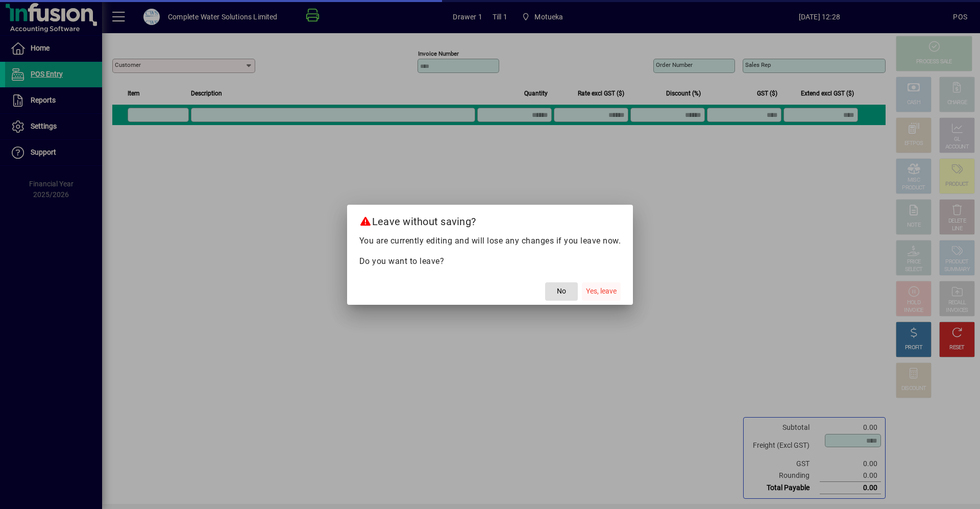  Describe the element at coordinates (562, 291) in the screenshot. I see `button: No` at that location.